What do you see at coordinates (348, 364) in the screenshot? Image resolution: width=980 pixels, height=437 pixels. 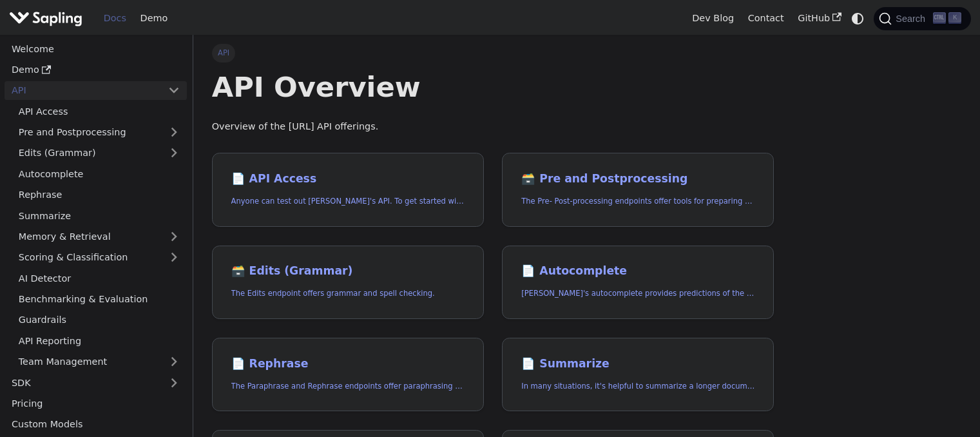 I see `h2: Rephrase` at bounding box center [348, 364].